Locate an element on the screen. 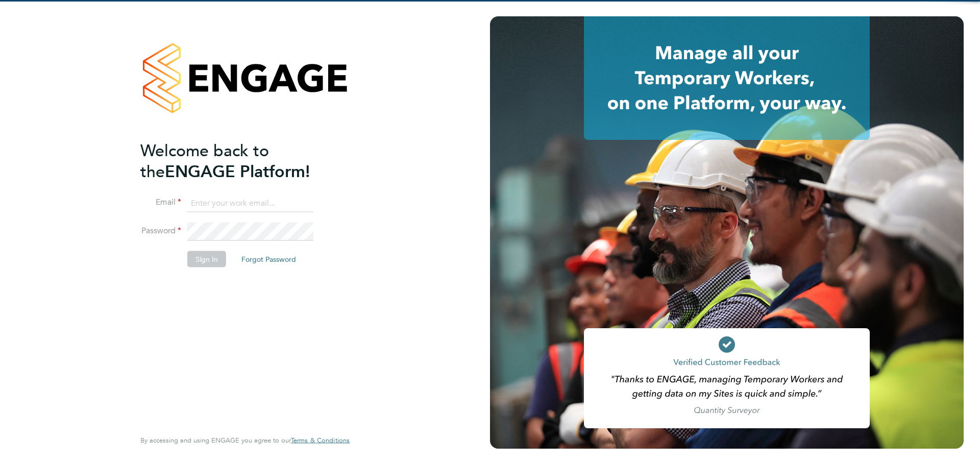  label: Password is located at coordinates (161, 231).